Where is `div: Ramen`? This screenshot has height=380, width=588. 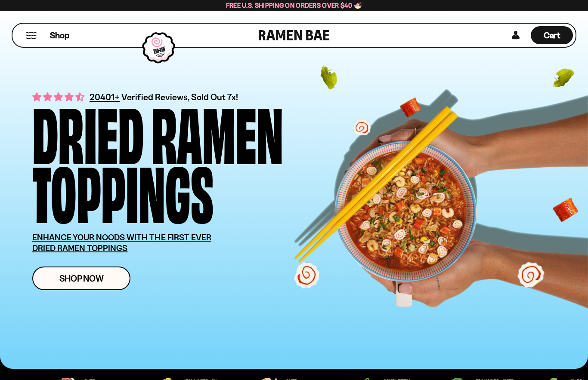 div: Ramen is located at coordinates (217, 131).